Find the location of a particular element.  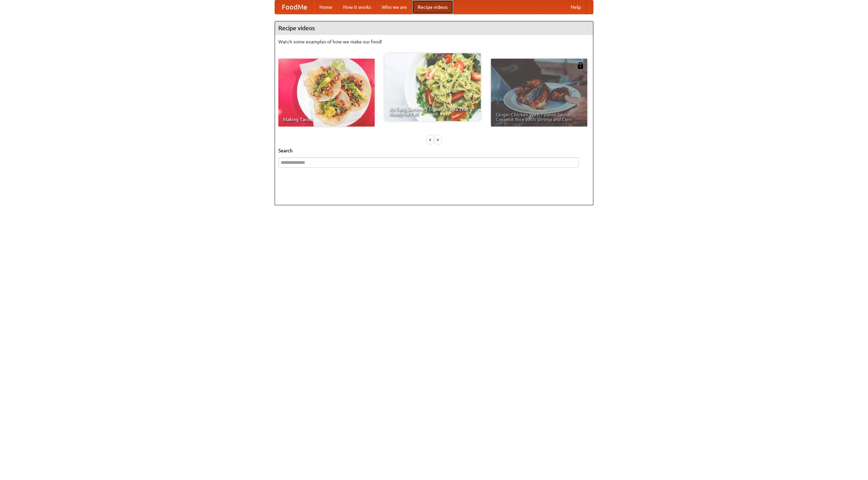

span: Making Tacos is located at coordinates (327, 120).